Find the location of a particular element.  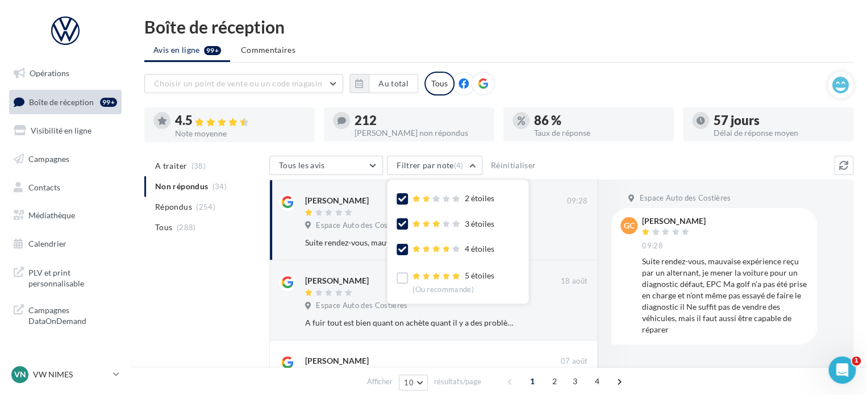

span: A traiter is located at coordinates (171, 166).